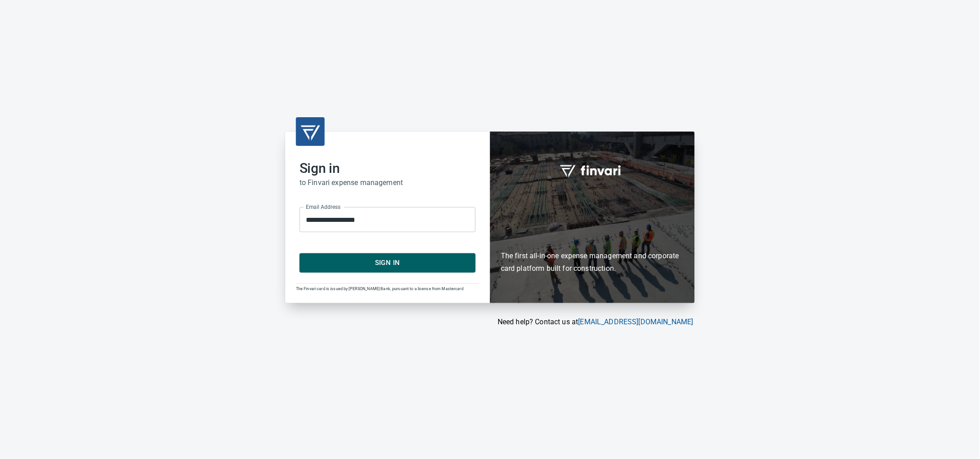 The image size is (980, 459). I want to click on h6: to Finvari expense management, so click(388, 183).